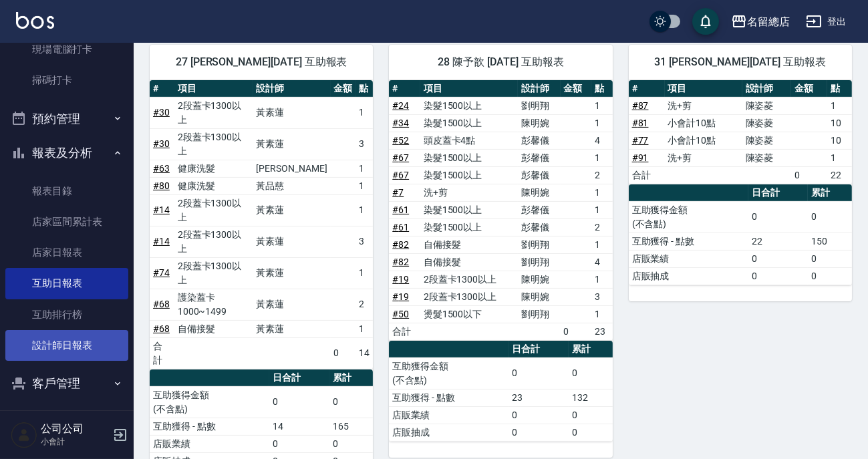 The height and width of the screenshot is (459, 868). Describe the element at coordinates (839, 123) in the screenshot. I see `td: 10` at that location.